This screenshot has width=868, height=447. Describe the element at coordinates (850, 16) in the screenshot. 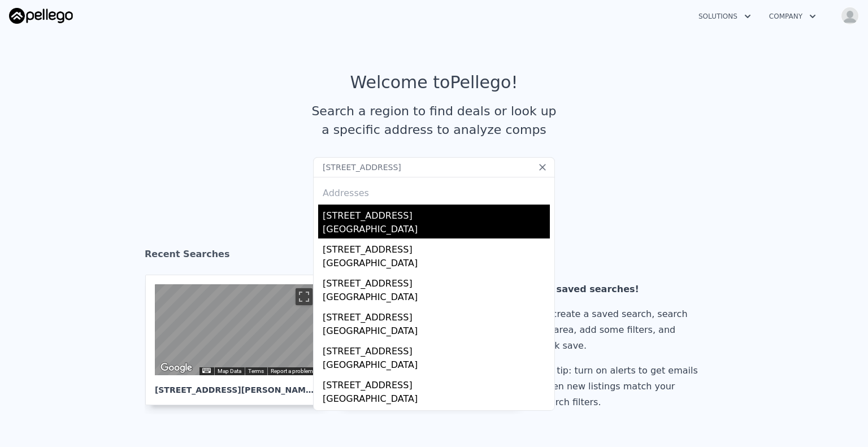

I see `img: avatar` at that location.